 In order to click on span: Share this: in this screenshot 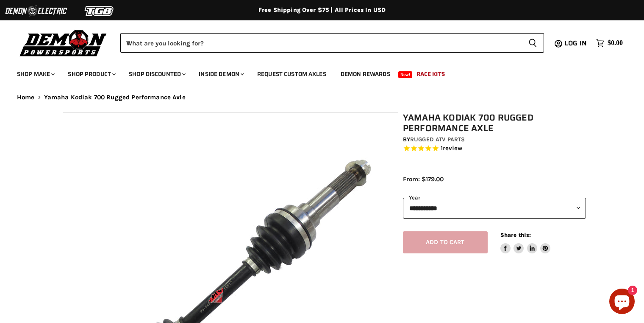, I will do `click(516, 234)`.